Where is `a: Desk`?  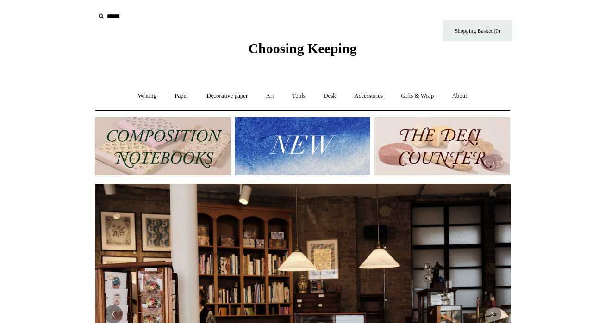 a: Desk is located at coordinates (329, 96).